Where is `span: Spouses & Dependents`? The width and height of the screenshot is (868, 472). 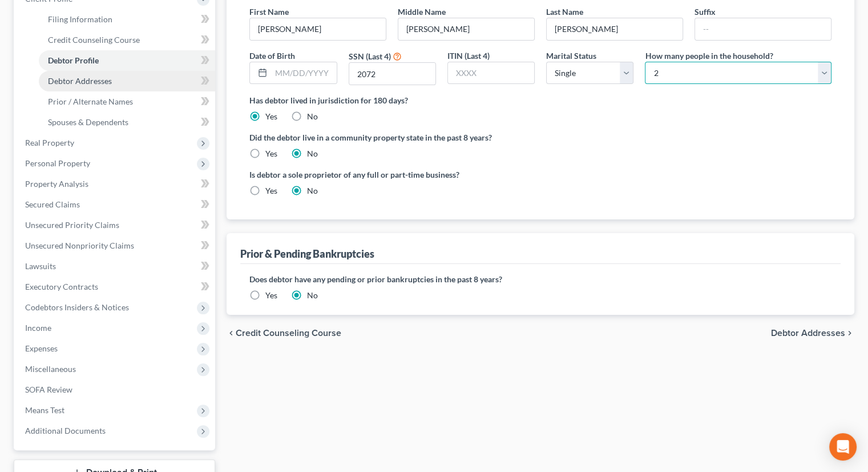 span: Spouses & Dependents is located at coordinates (88, 122).